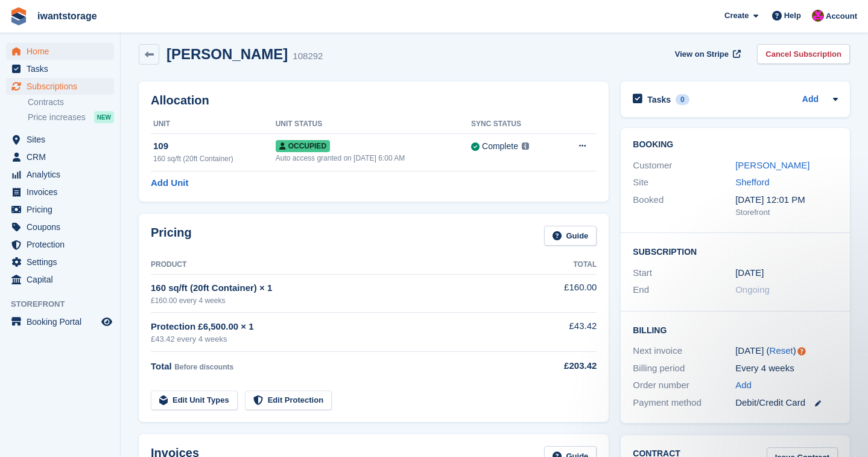 The width and height of the screenshot is (868, 457). I want to click on th: Unit, so click(213, 125).